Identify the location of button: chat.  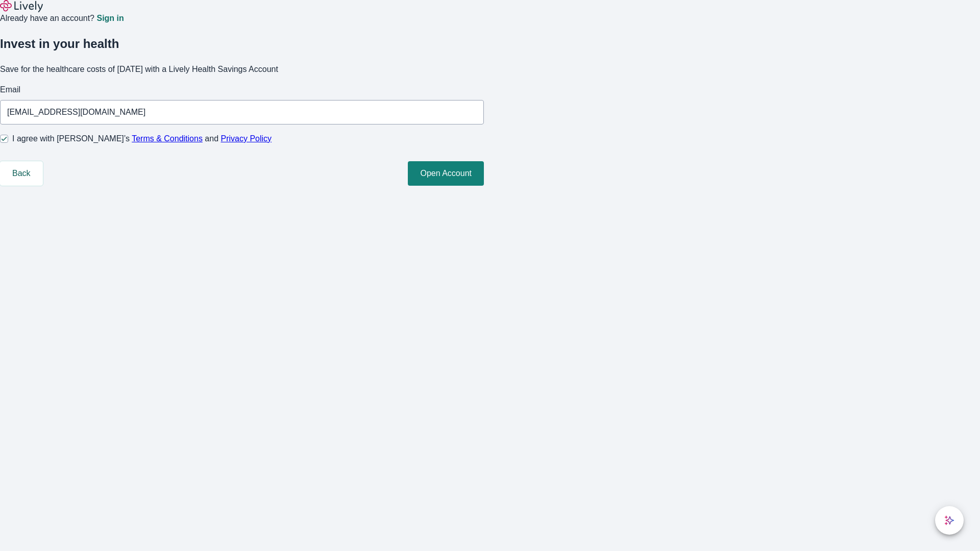
(949, 520).